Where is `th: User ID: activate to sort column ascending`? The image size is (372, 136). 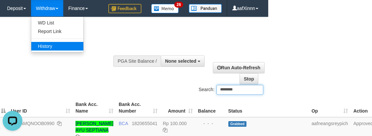
th: User ID: activate to sort column ascending is located at coordinates (41, 107).